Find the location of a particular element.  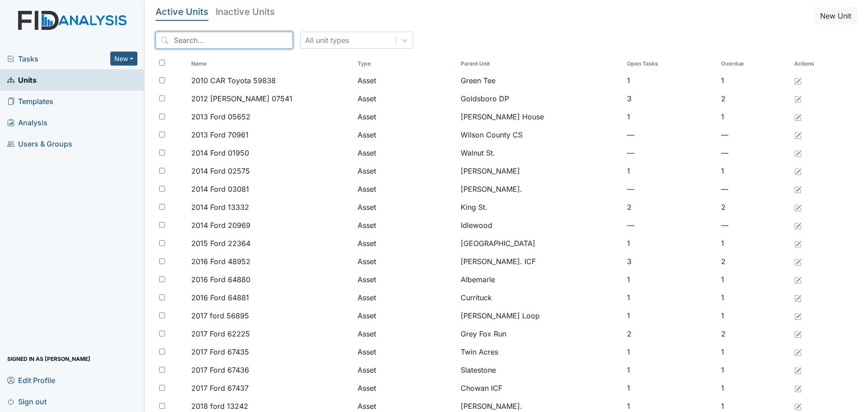

span: 2014 Ford 01950 is located at coordinates (220, 152).